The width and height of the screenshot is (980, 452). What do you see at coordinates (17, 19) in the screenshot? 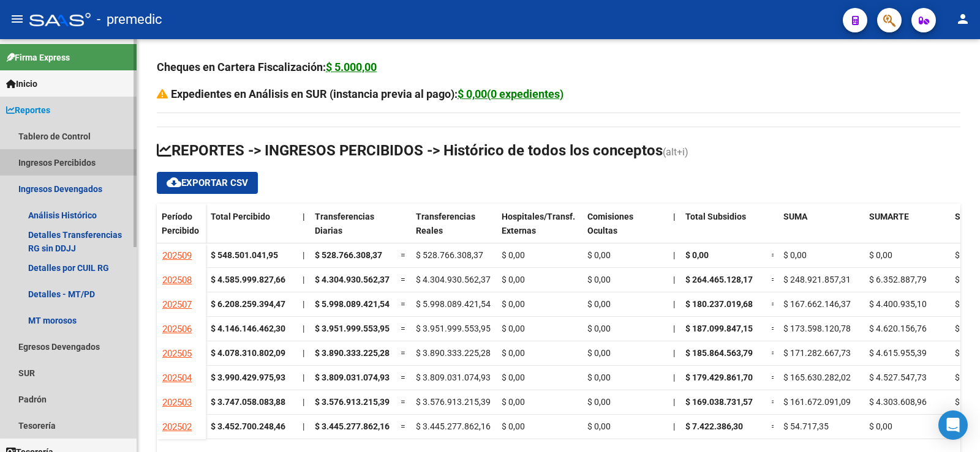
I see `mat-icon: menu` at bounding box center [17, 19].